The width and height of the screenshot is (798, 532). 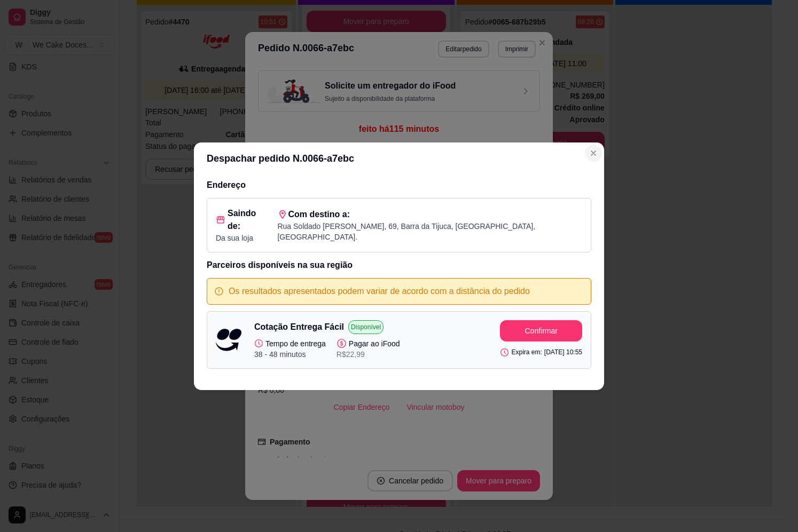 What do you see at coordinates (593, 153) in the screenshot?
I see `button: Close` at bounding box center [593, 153].